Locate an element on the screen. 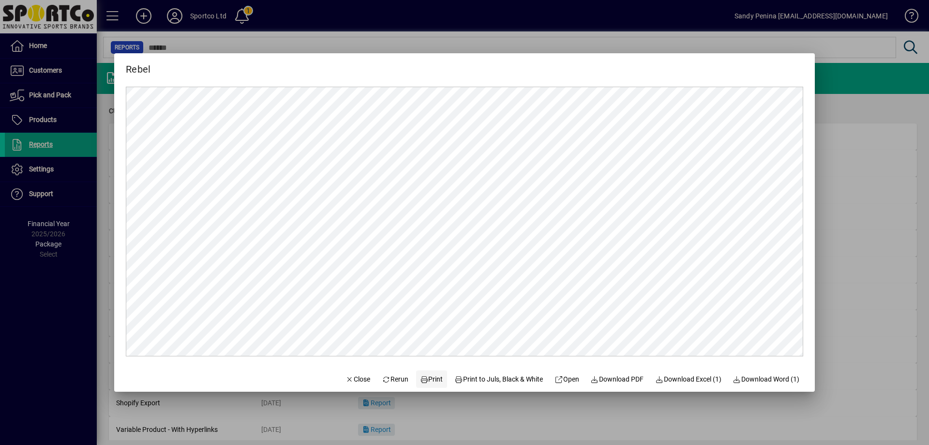 Image resolution: width=929 pixels, height=445 pixels. button: Download Word (1) is located at coordinates (766, 379).